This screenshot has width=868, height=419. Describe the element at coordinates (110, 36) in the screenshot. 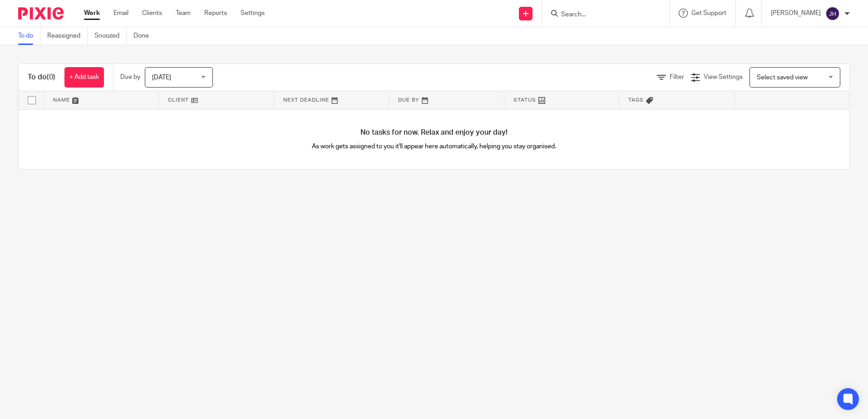

I see `a: Snoozed` at that location.